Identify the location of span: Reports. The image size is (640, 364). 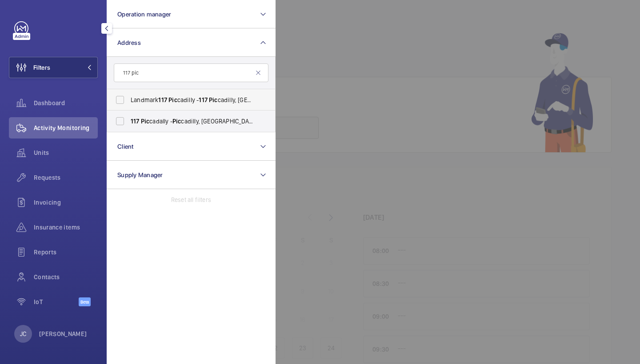
(66, 252).